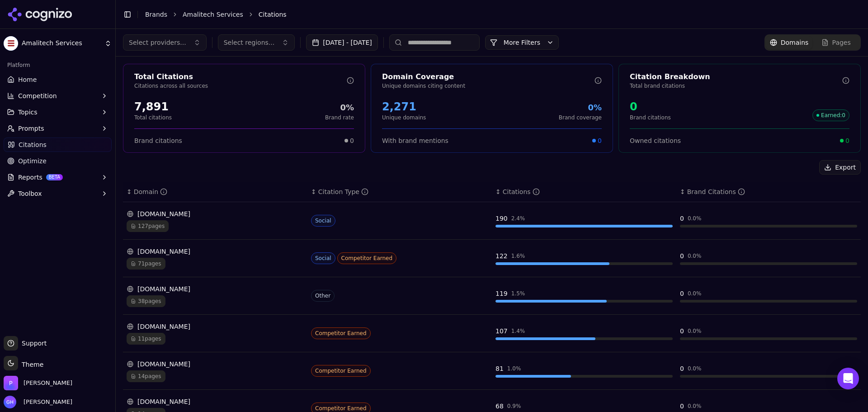  What do you see at coordinates (57, 178) in the screenshot?
I see `button: ReportsBETA` at bounding box center [57, 178].